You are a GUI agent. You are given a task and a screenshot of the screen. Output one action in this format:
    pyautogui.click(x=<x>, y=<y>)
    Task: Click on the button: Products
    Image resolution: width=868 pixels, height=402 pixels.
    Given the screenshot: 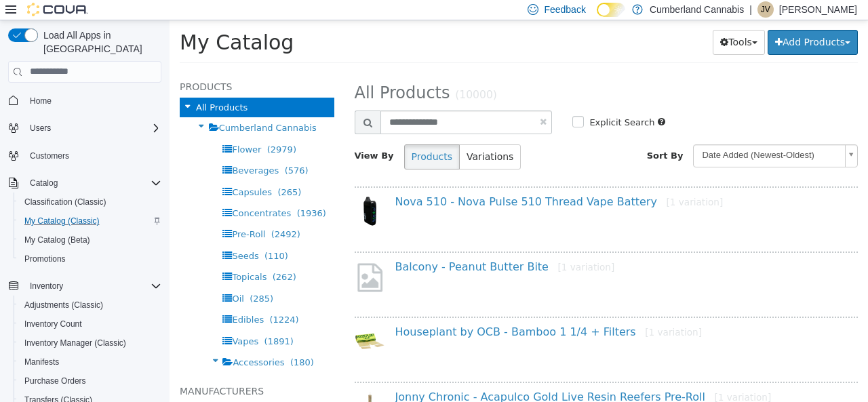 What is the action you would take?
    pyautogui.click(x=262, y=136)
    